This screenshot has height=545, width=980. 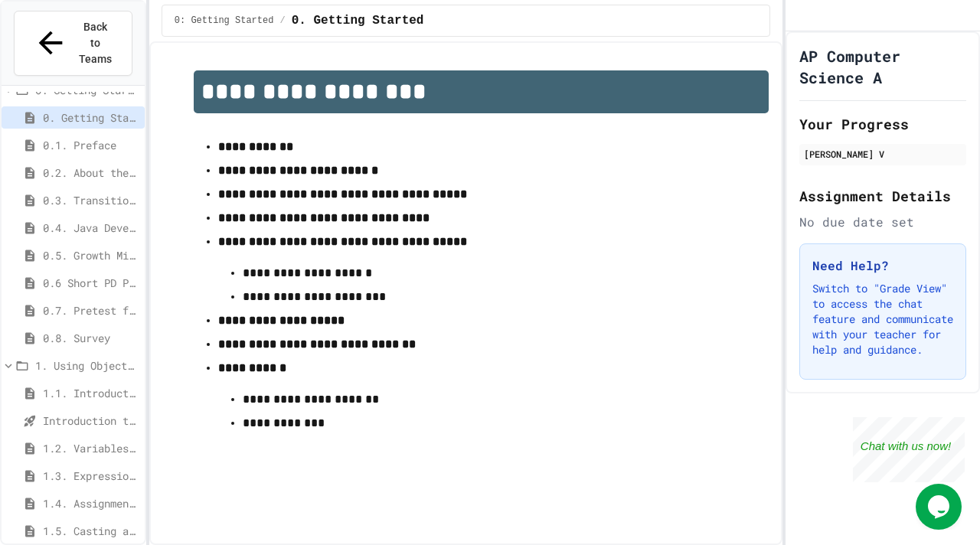 I want to click on span: 1.3. Expressions and Output [New], so click(x=91, y=475).